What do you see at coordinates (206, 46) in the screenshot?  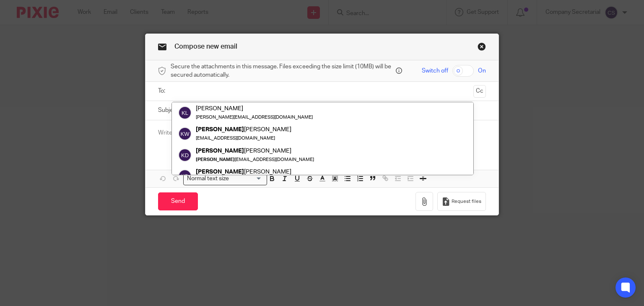 I see `span: Compose new email` at bounding box center [206, 46].